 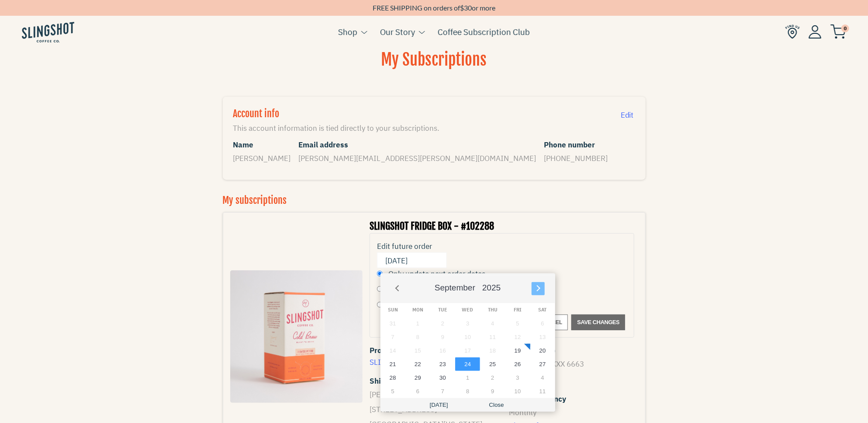 What do you see at coordinates (392, 309) in the screenshot?
I see `span: Sun` at bounding box center [392, 309].